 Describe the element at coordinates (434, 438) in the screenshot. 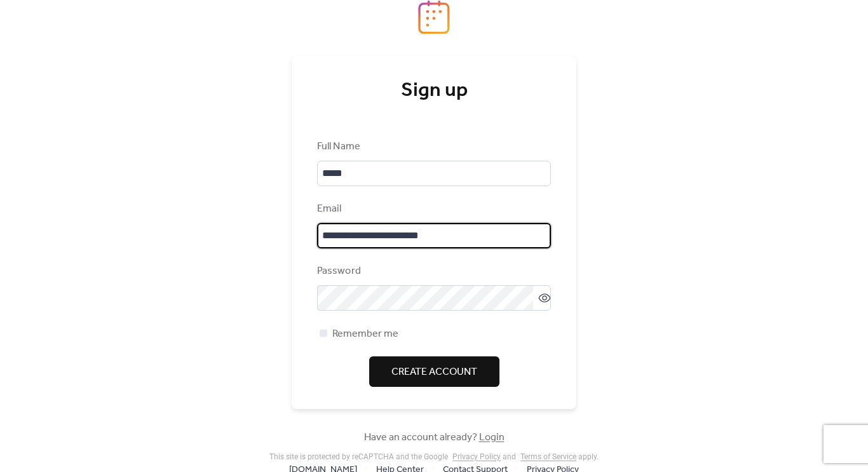

I see `span: Have an account already?` at that location.